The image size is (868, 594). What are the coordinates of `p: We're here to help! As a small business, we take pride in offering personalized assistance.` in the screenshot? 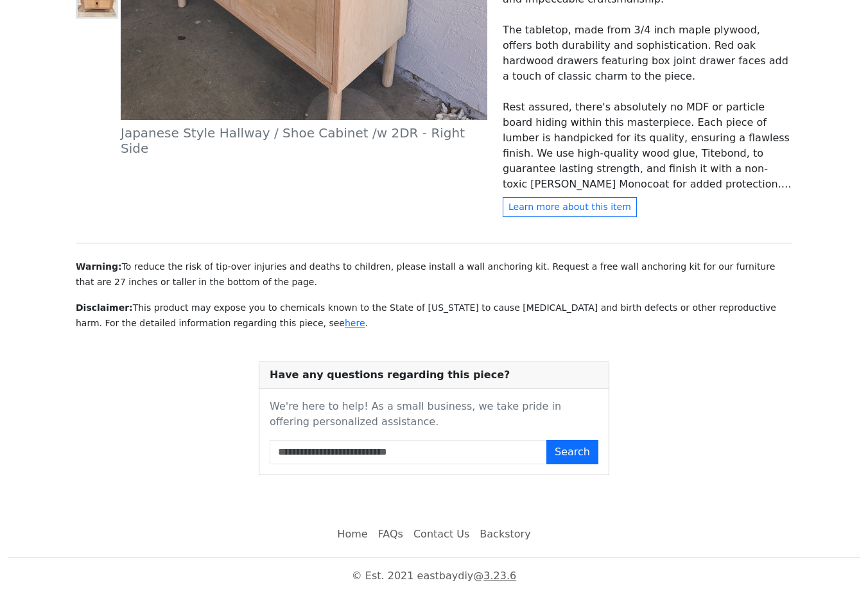 It's located at (434, 414).